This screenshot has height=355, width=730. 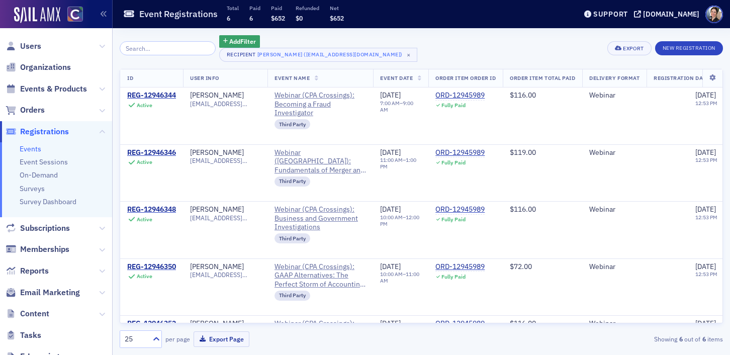 I want to click on label: per page, so click(x=177, y=339).